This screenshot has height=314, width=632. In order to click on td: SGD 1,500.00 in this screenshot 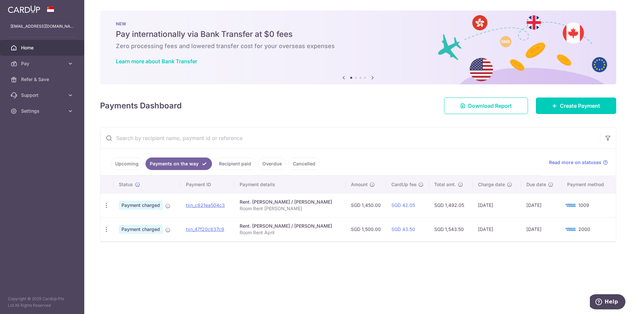, I will do `click(366, 229)`.